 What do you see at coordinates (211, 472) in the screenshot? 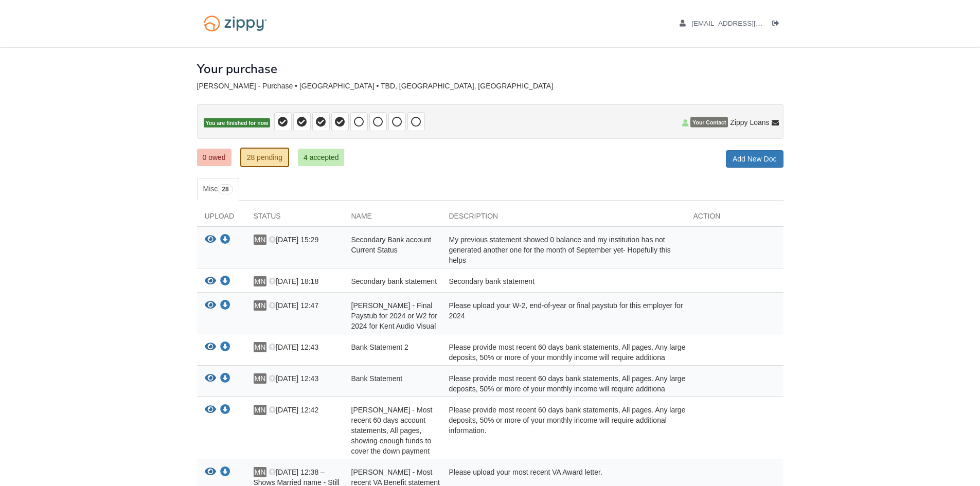
I see `button: View Myranda Nevins - Most recent VA Benefit statement` at bounding box center [211, 472].